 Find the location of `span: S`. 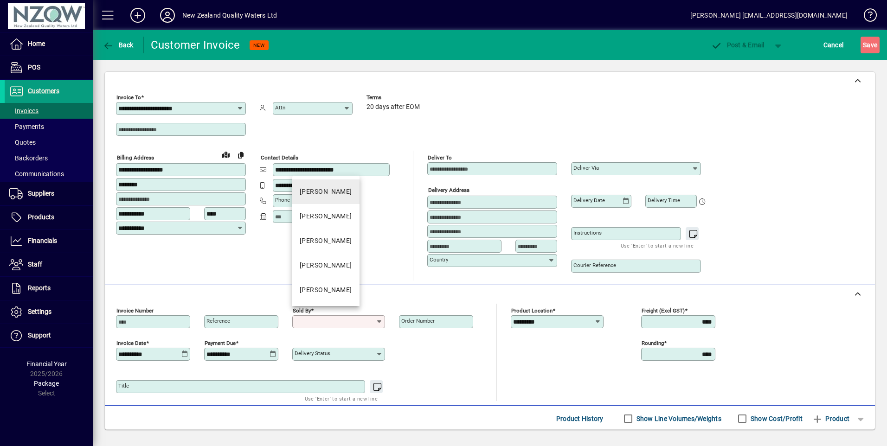

span: S is located at coordinates (864, 45).